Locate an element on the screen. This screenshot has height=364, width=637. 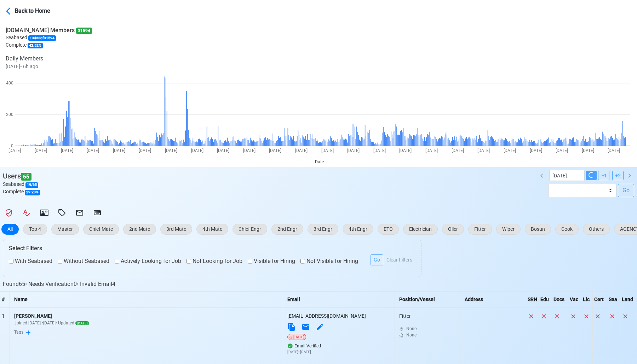
label: Actively Looking for Job is located at coordinates (148, 261).